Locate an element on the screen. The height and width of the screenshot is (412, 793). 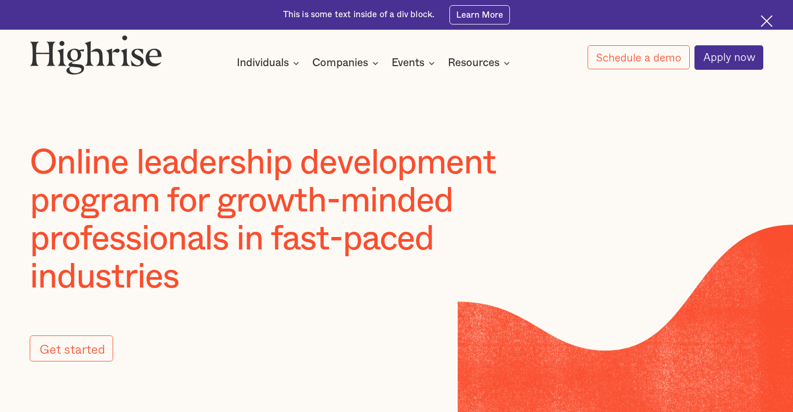
h1: Online leadership development program for growth-minded professionals in fast-paced industries is located at coordinates (297, 220).